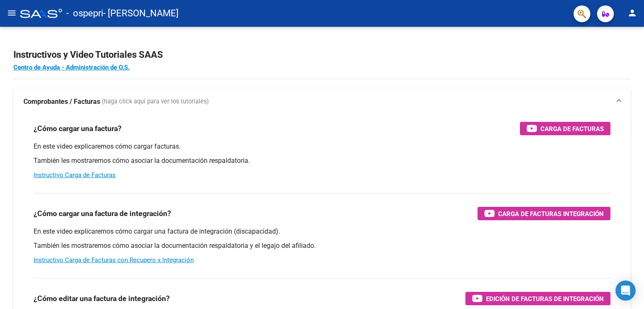 This screenshot has height=309, width=644. I want to click on h3: ¿Cómo cargar una factura?, so click(78, 129).